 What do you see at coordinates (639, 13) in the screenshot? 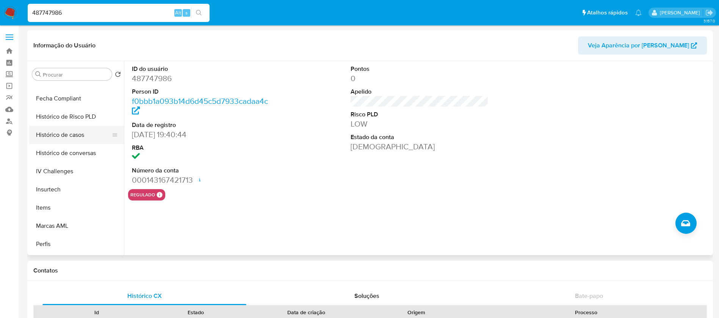
I see `a: Notificações` at bounding box center [639, 13].